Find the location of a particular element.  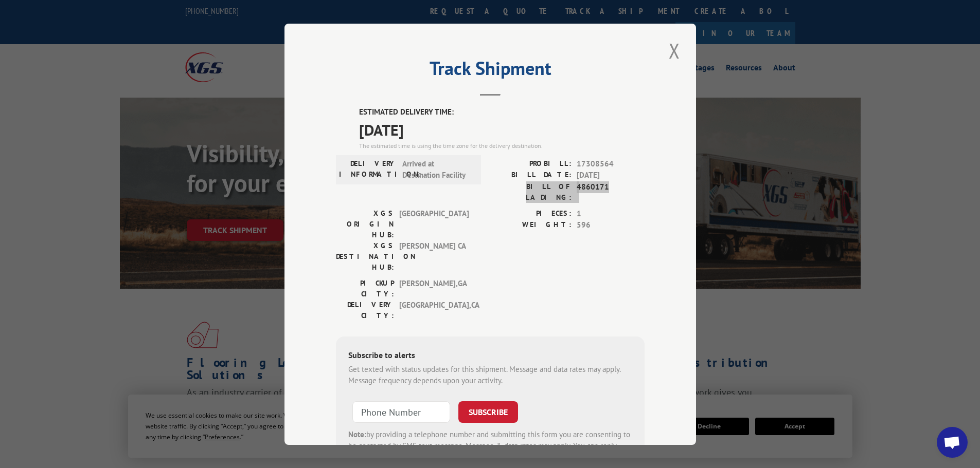

label: XGS ORIGIN HUB: is located at coordinates (365, 223).